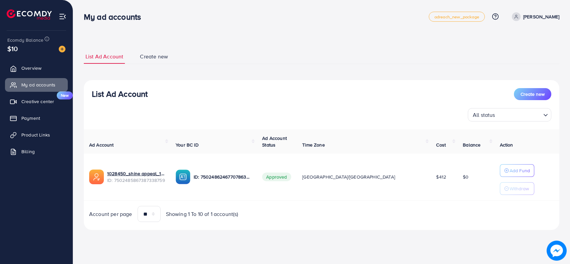 The image size is (570, 264). I want to click on p: ID: 7502486246770786320, so click(222, 177).